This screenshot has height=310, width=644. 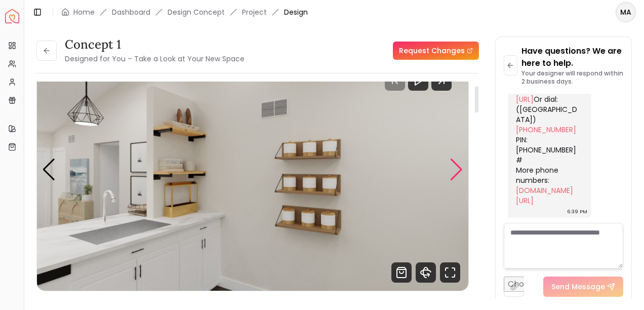 What do you see at coordinates (254, 12) in the screenshot?
I see `a: Project` at bounding box center [254, 12].